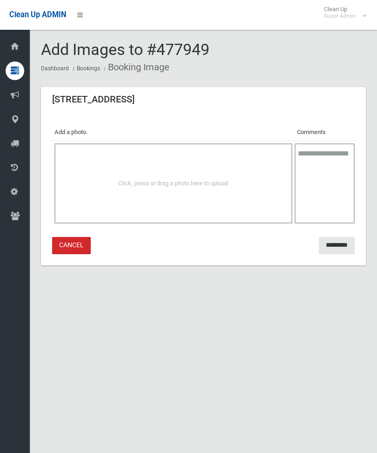 The width and height of the screenshot is (377, 453). What do you see at coordinates (55, 68) in the screenshot?
I see `a: Dashboard` at bounding box center [55, 68].